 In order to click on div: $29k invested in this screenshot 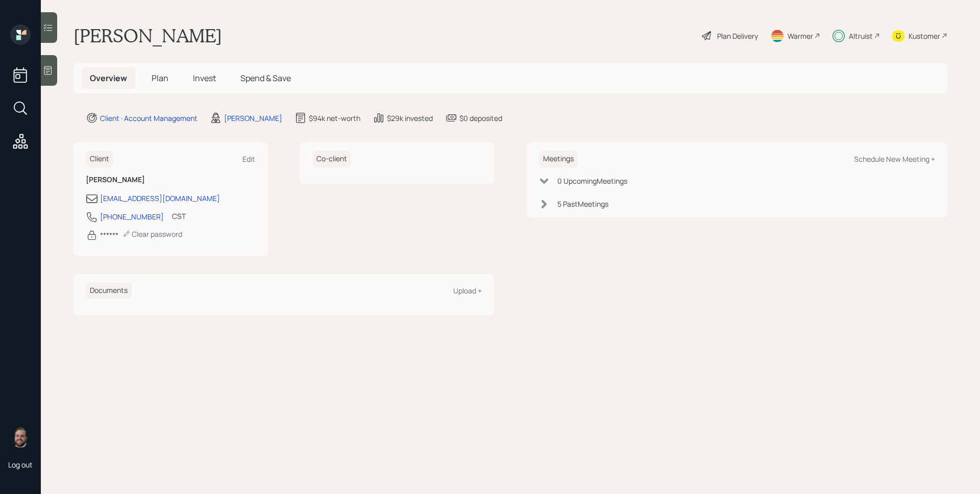, I will do `click(410, 118)`.